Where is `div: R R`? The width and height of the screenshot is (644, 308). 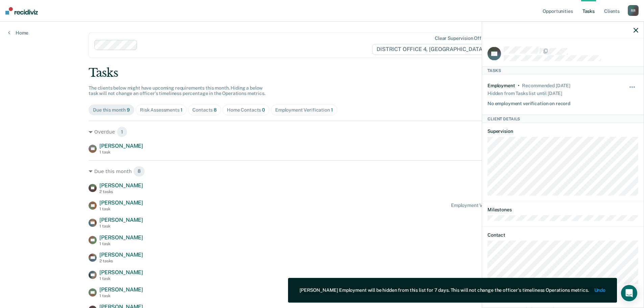 div: R R is located at coordinates (633, 10).